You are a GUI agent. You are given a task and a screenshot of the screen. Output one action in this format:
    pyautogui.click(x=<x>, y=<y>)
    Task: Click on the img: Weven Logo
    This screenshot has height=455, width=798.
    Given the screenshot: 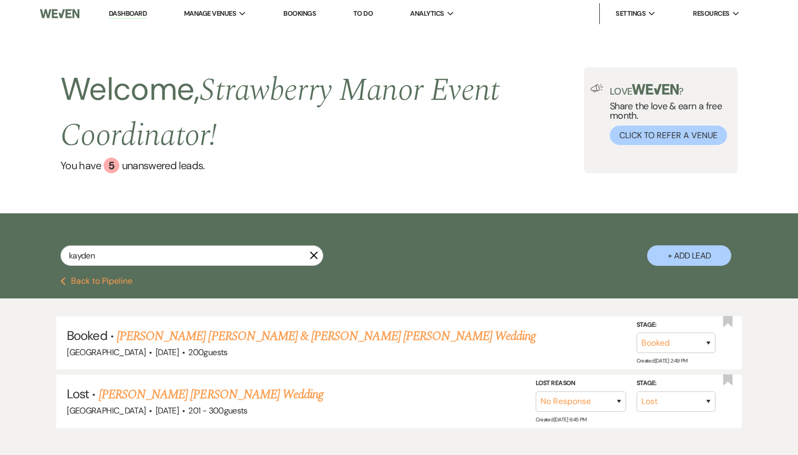 What is the action you would take?
    pyautogui.click(x=59, y=14)
    